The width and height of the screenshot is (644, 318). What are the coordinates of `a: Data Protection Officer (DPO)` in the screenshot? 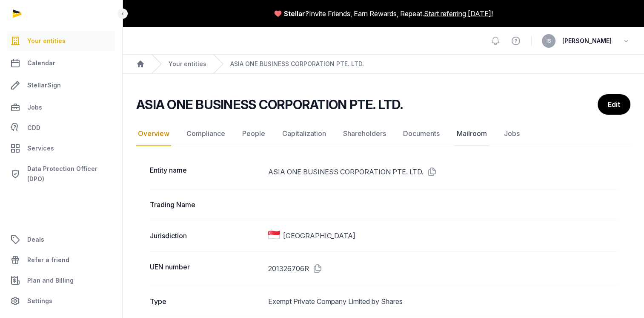 It's located at (61, 174).